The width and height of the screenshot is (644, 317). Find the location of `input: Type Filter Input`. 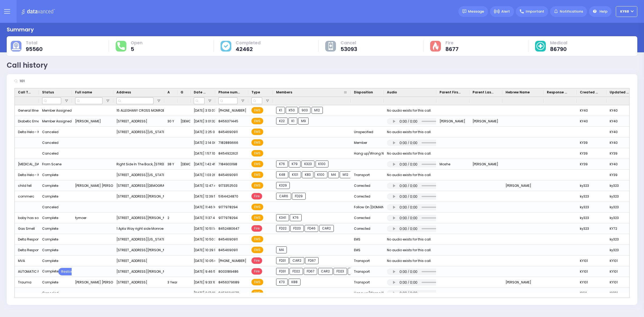

input: Type Filter Input is located at coordinates (257, 101).